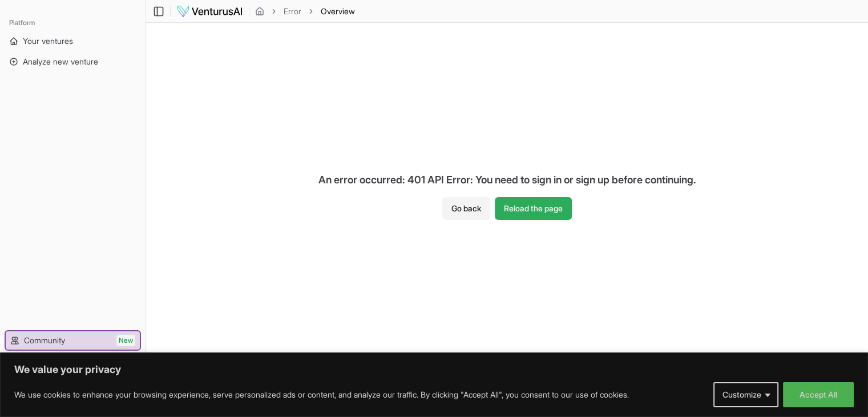 This screenshot has width=868, height=417. Describe the element at coordinates (48, 41) in the screenshot. I see `span: Your ventures` at that location.